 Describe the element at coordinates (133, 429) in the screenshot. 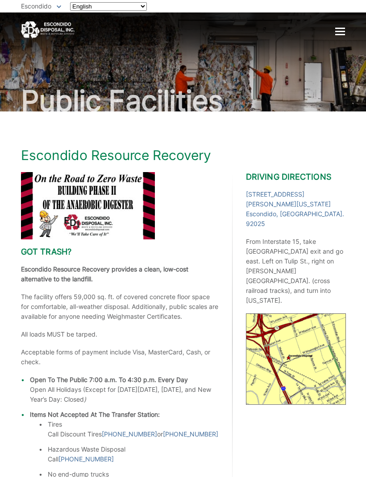

I see `li: Tires Call Discount Tires or` at that location.